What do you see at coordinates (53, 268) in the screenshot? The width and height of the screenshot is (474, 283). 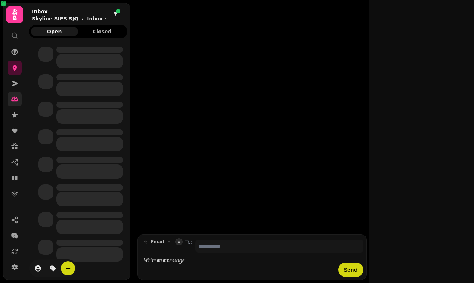 I see `button: tag-thread` at bounding box center [53, 268].